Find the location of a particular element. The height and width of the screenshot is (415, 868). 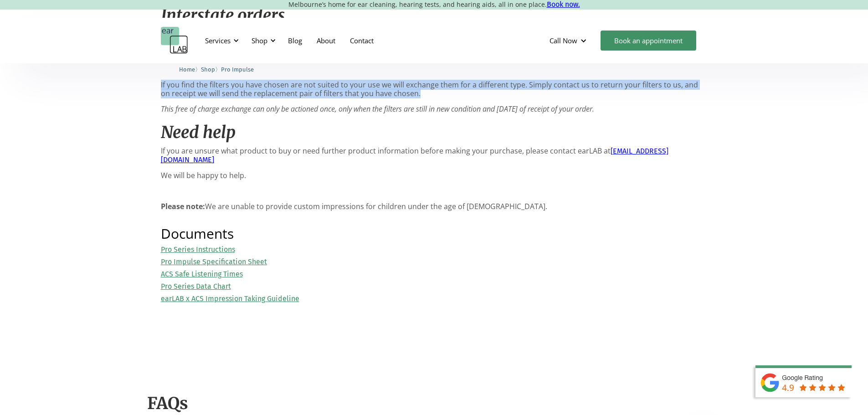

em: This free of charge exchange can only be actioned once, only when the filters are still in new co... is located at coordinates (377, 109).